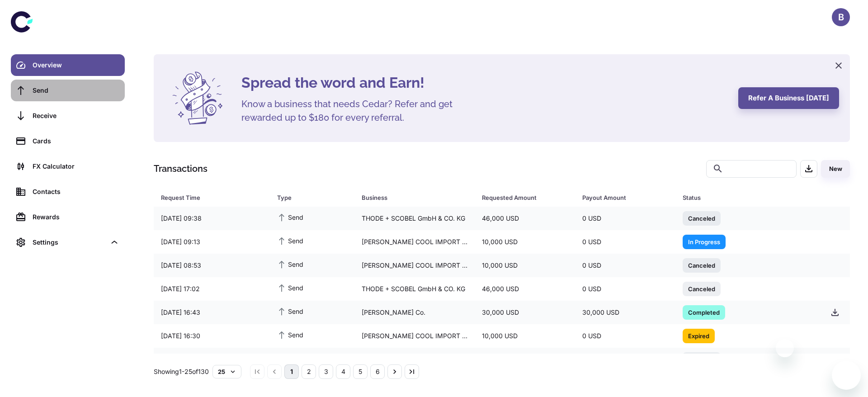 The width and height of the screenshot is (868, 397). I want to click on button: Go to page 5, so click(360, 372).